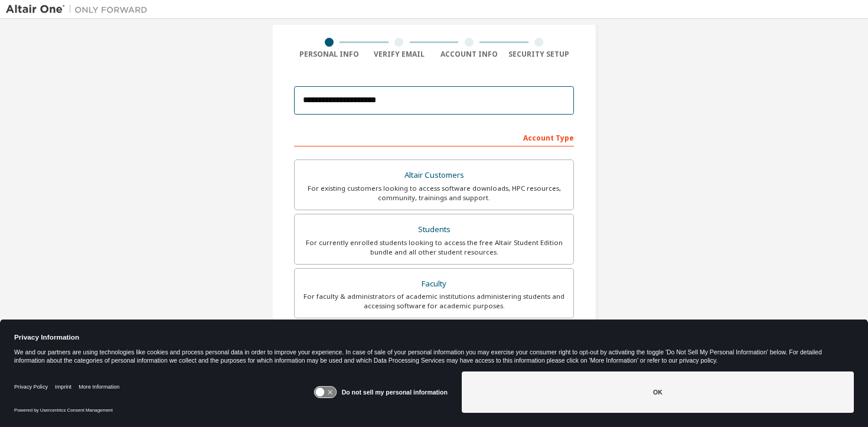 The width and height of the screenshot is (868, 427). I want to click on div: Personal Info, so click(329, 55).